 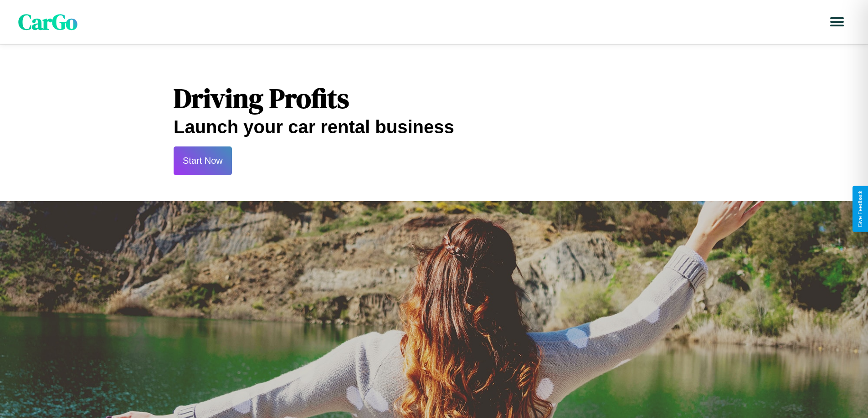 I want to click on button: Start Now, so click(x=203, y=160).